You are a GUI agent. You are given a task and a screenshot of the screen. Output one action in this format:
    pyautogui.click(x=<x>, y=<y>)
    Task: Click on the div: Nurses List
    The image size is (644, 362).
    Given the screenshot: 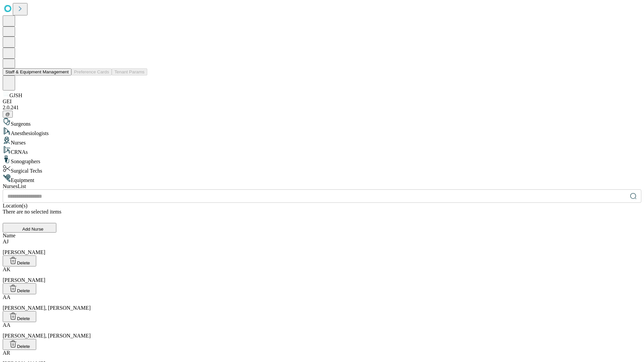 What is the action you would take?
    pyautogui.click(x=322, y=187)
    